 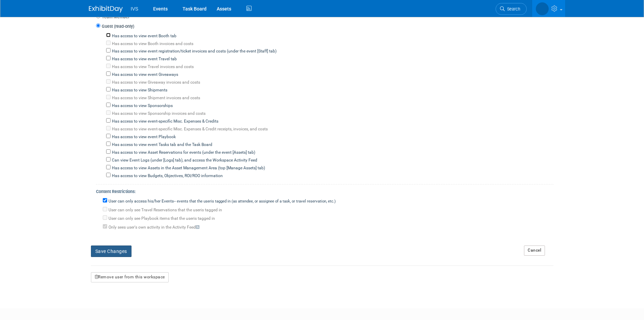 I want to click on label: Can view Event Logs (under [Logs] tab), and access the Workspace Activity Feed, so click(x=184, y=160).